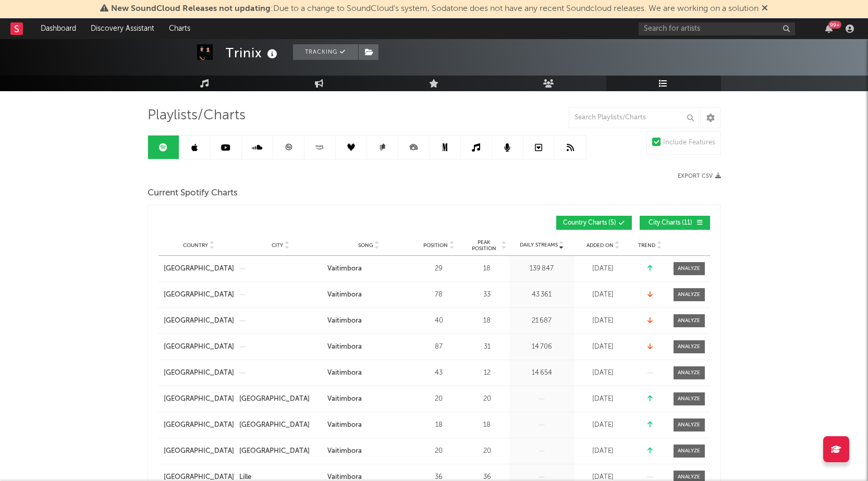 Image resolution: width=868 pixels, height=481 pixels. What do you see at coordinates (439, 373) in the screenshot?
I see `div: 43` at bounding box center [439, 373].